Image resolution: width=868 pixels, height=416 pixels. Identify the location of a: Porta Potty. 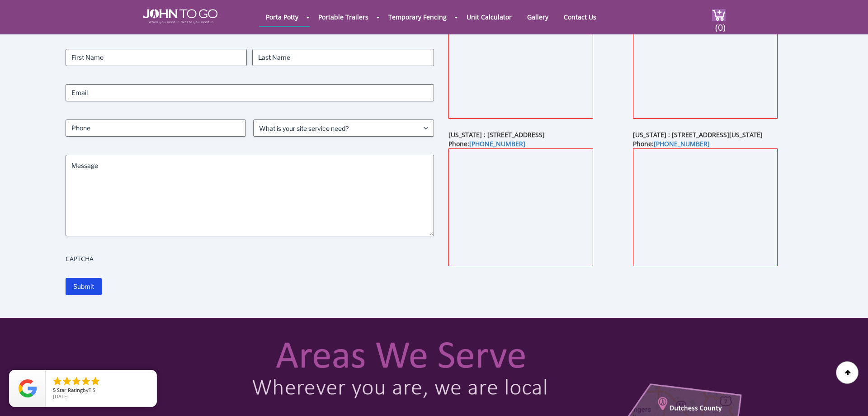
(282, 17).